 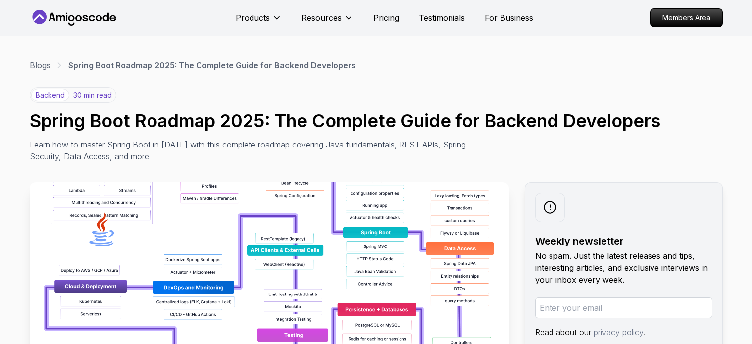 What do you see at coordinates (93, 95) in the screenshot?
I see `p: 30 min read` at bounding box center [93, 95].